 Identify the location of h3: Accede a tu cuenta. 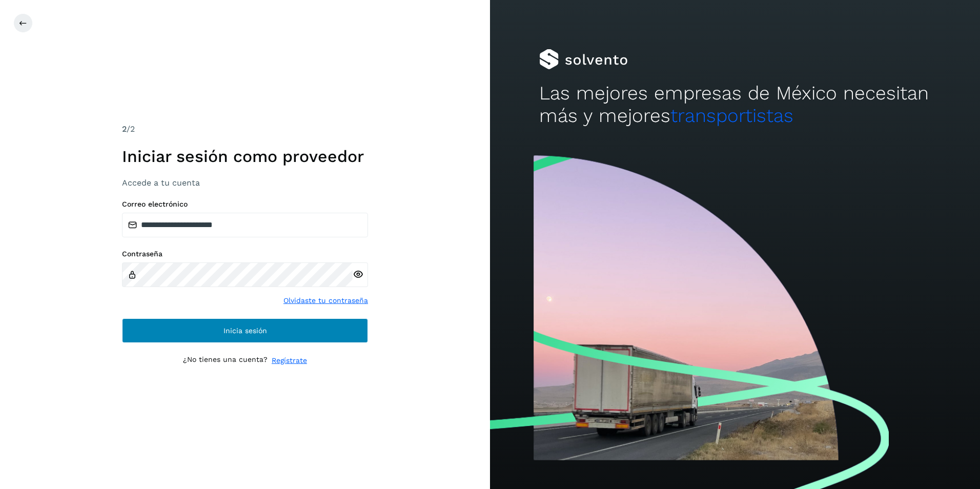
(245, 182).